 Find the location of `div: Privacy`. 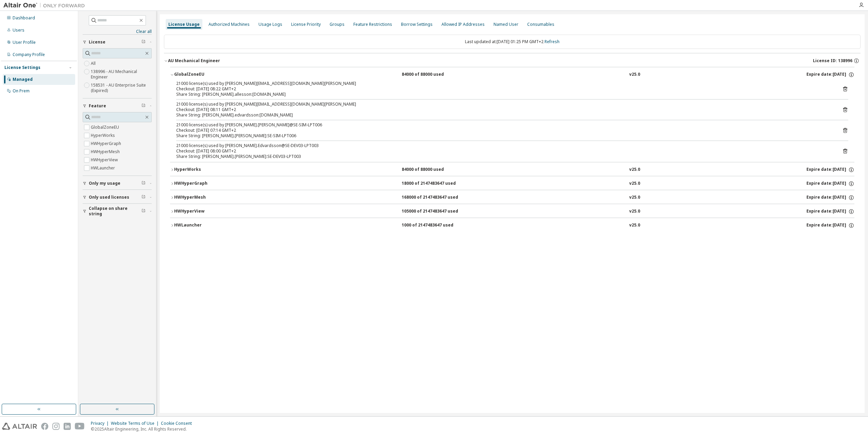

div: Privacy is located at coordinates (101, 423).